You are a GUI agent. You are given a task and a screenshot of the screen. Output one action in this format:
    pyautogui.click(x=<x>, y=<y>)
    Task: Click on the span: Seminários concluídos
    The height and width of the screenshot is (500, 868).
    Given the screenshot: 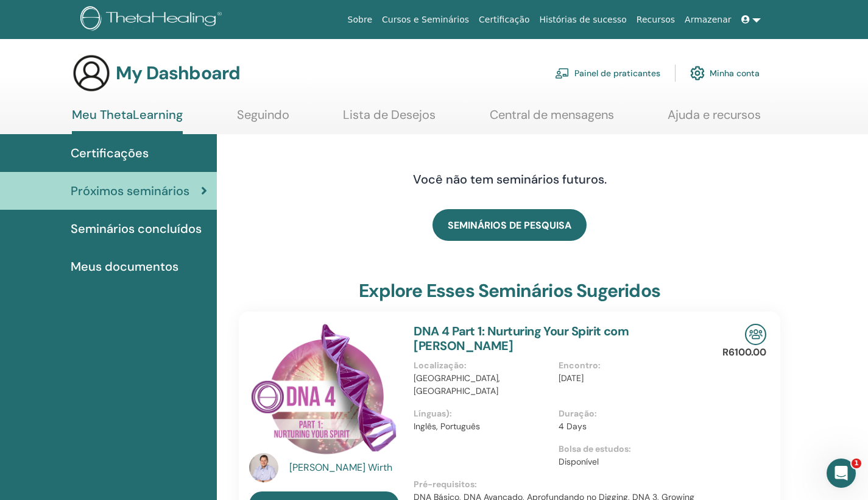 What is the action you would take?
    pyautogui.click(x=136, y=228)
    